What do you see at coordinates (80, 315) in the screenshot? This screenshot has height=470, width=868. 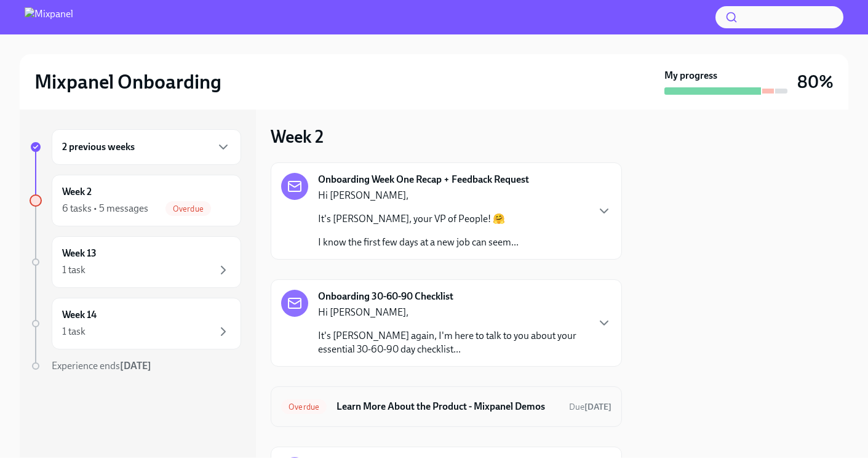 I see `h6: Week 14` at bounding box center [80, 315].